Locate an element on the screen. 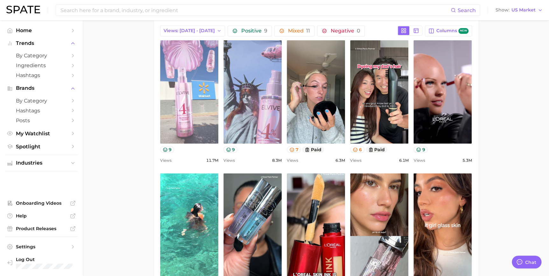  a: Ingredients is located at coordinates (41, 65).